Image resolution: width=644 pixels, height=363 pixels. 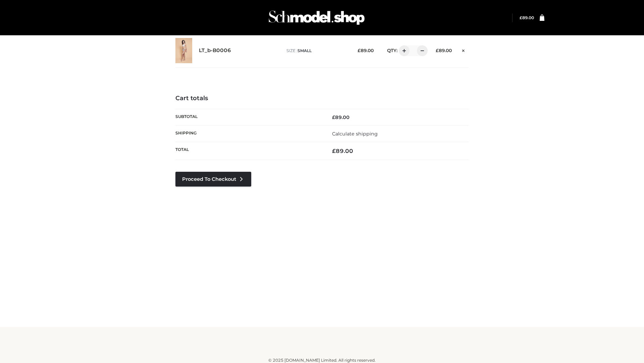 I want to click on span: SMALL, so click(x=305, y=51).